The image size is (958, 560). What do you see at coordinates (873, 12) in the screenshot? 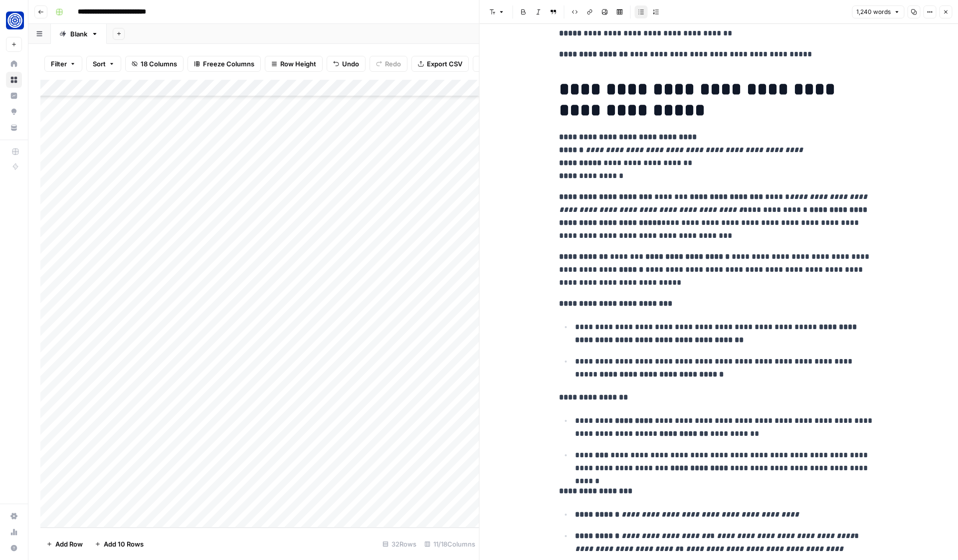
I see `span: 1,240 words` at bounding box center [873, 12].